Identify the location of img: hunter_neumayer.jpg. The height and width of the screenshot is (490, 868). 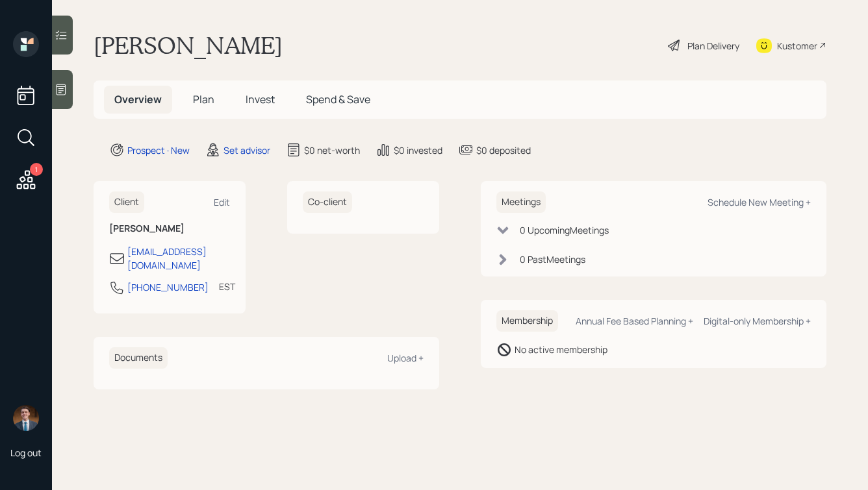
(26, 418).